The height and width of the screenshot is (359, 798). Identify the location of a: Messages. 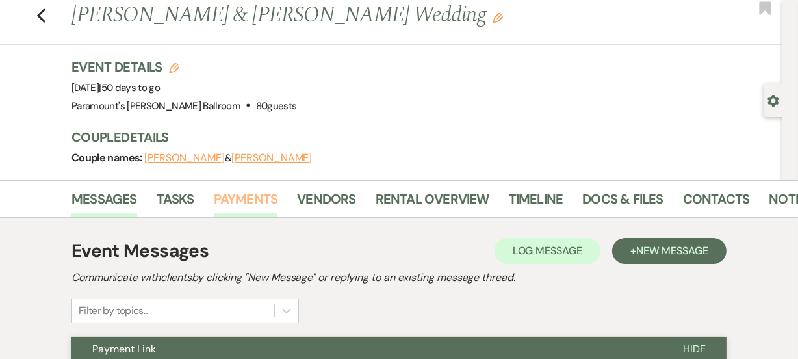
(104, 203).